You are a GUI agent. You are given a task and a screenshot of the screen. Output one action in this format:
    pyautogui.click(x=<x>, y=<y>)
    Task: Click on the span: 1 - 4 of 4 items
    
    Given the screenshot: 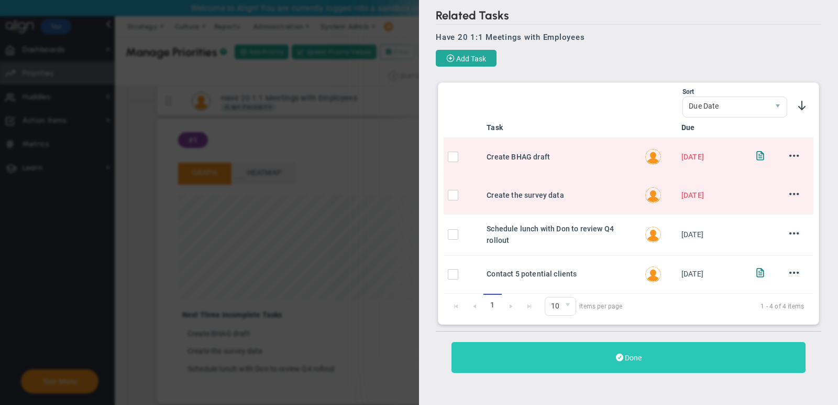 What is the action you would take?
    pyautogui.click(x=720, y=306)
    